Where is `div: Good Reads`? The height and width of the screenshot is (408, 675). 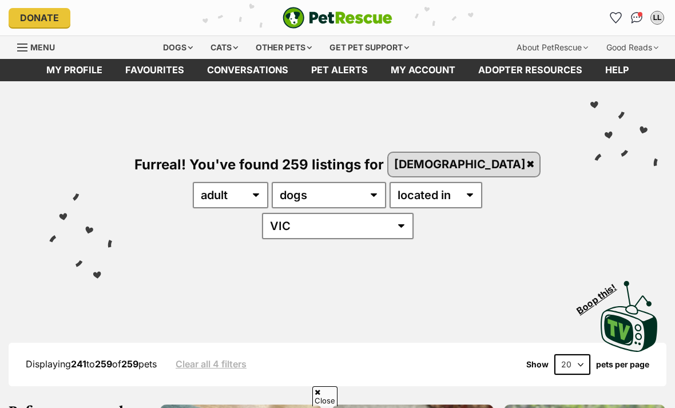
div: Good Reads is located at coordinates (632, 47).